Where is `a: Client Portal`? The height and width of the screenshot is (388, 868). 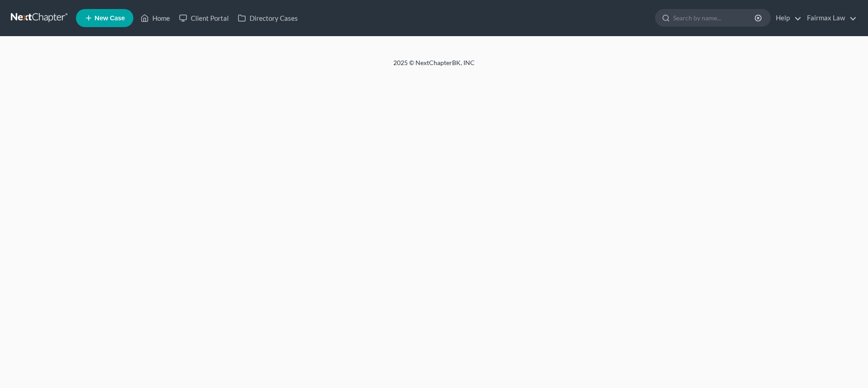
a: Client Portal is located at coordinates (204, 18).